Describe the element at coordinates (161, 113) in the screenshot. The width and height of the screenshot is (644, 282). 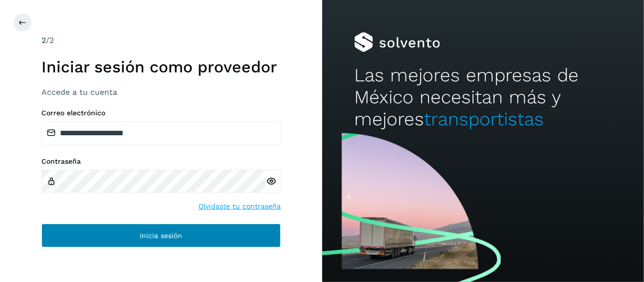
I see `label: Correo electrónico` at that location.